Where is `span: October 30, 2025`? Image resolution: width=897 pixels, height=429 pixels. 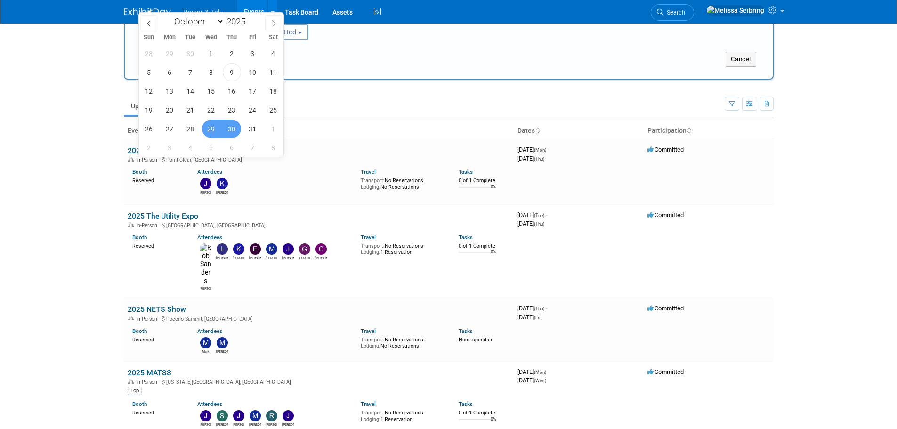
span: October 30, 2025 is located at coordinates (232, 128).